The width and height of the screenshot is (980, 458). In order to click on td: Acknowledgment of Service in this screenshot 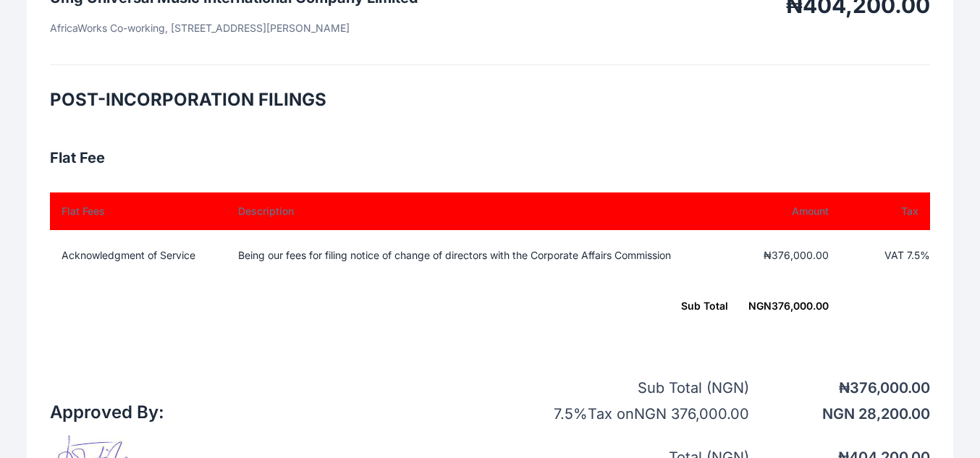, I will do `click(135, 255)`.